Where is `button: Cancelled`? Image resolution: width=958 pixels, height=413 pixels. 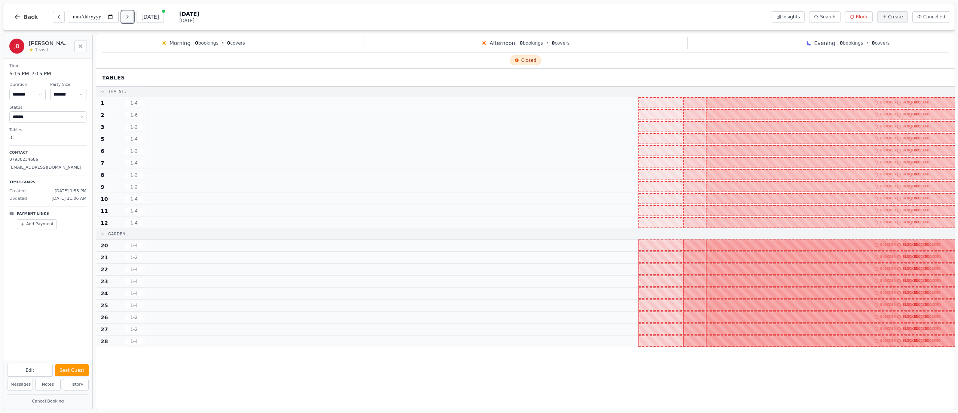
button: Cancelled is located at coordinates (931, 17).